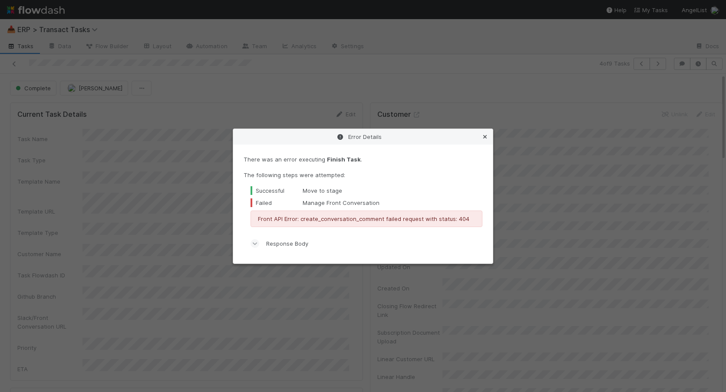  Describe the element at coordinates (277, 203) in the screenshot. I see `div: Failed` at that location.